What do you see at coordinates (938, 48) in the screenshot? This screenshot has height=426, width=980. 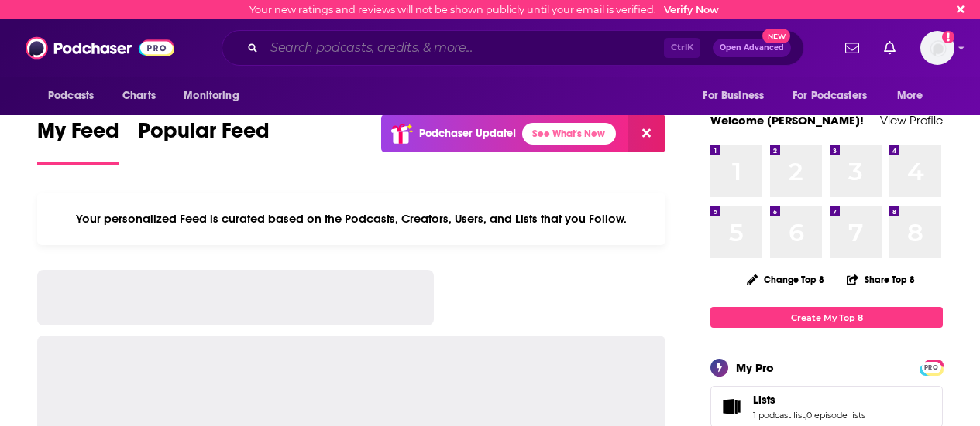 I see `img: User Profile` at bounding box center [938, 48].